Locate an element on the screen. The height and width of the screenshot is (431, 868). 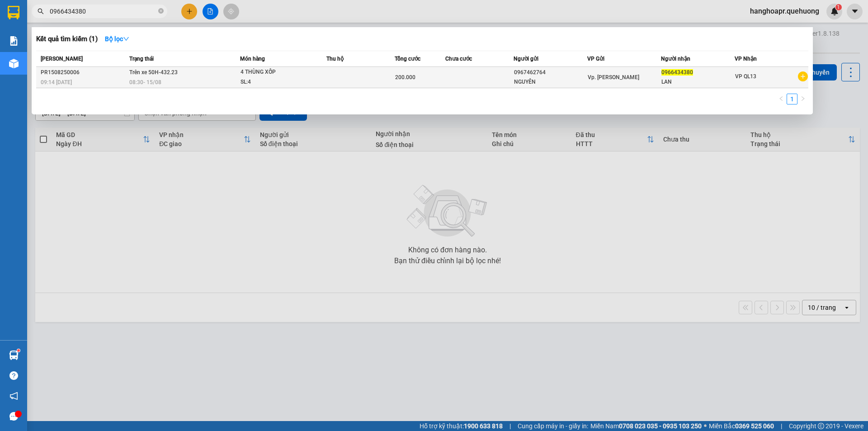
input: Tìm tên, số ĐT hoặc mã đơn is located at coordinates (103, 11).